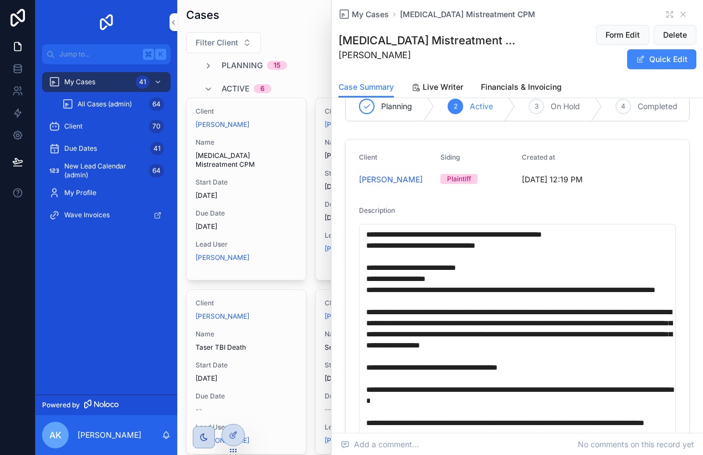  I want to click on span: My Profile, so click(80, 193).